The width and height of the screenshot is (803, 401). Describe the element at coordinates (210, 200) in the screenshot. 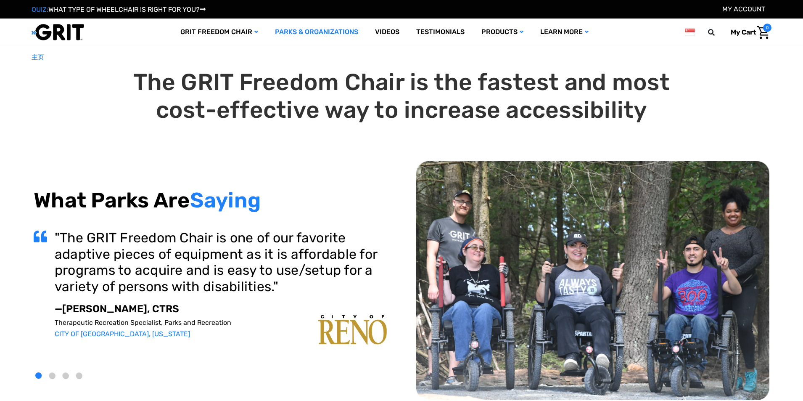

I see `h2: What Parks Are` at that location.